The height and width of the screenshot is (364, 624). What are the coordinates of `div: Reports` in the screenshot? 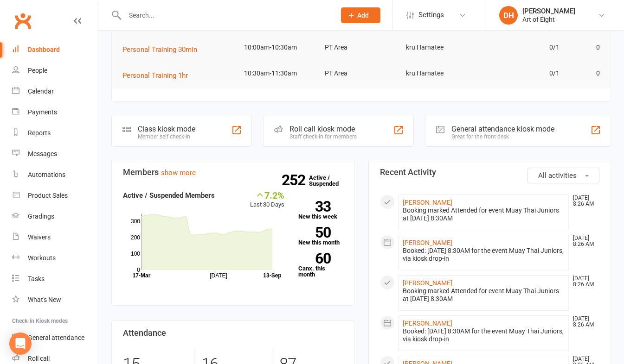 It's located at (39, 133).